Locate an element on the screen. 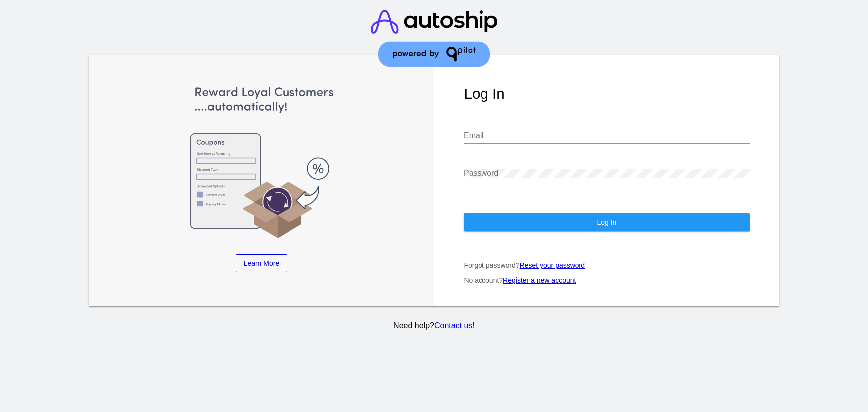 This screenshot has height=412, width=868. span: Log In is located at coordinates (607, 222).